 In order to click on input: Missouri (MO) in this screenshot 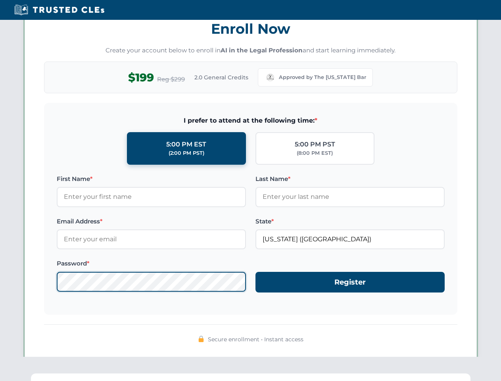, I will do `click(350, 239)`.